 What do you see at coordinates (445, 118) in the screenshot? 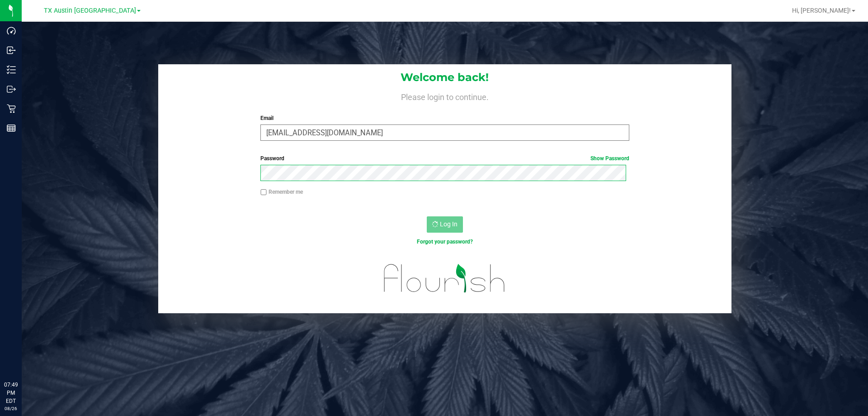
I see `label: Email` at bounding box center [445, 118].